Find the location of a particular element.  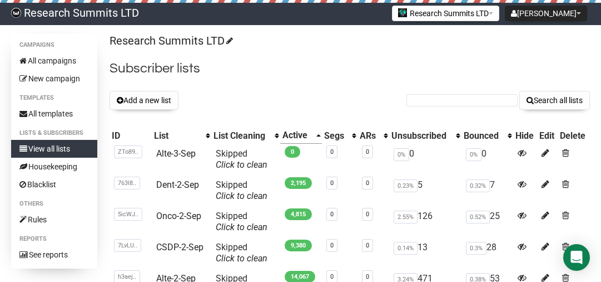

a: Rules is located at coordinates (54, 219).